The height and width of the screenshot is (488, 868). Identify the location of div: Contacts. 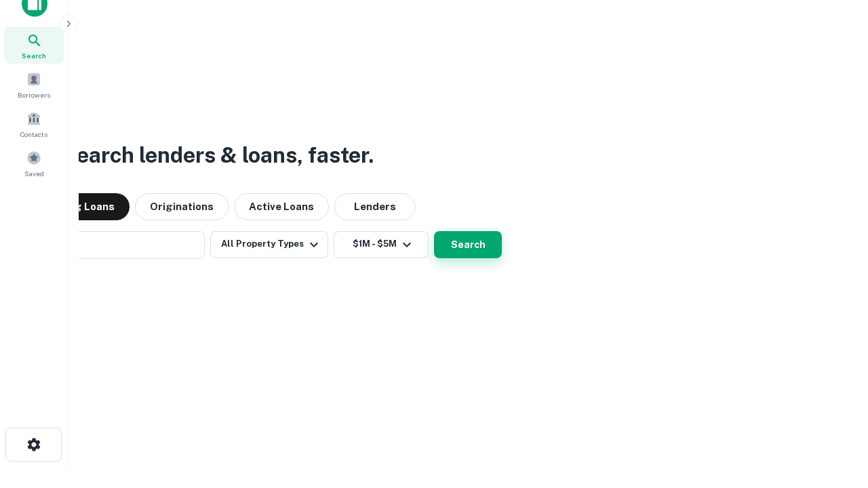
(34, 124).